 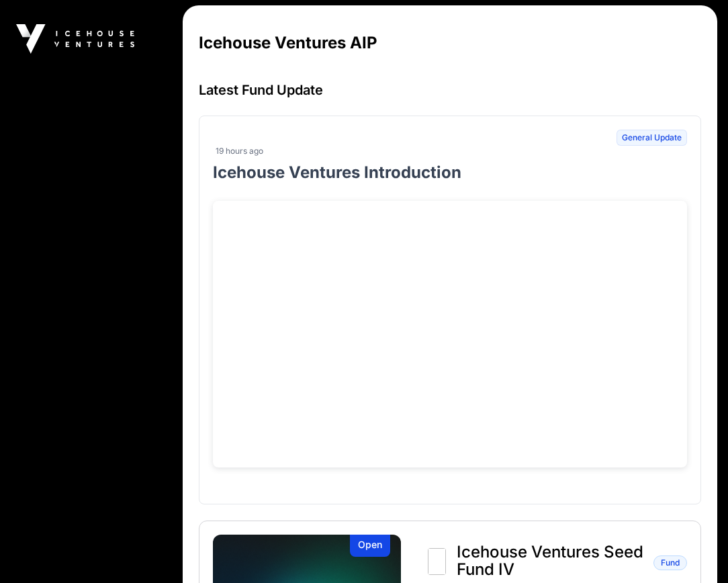 What do you see at coordinates (552, 562) in the screenshot?
I see `a: Icehouse Ventures Seed Fund IV` at bounding box center [552, 562].